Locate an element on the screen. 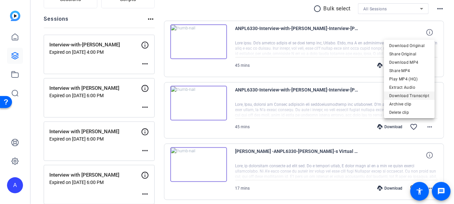 The height and width of the screenshot is (204, 454). span: Archive clip is located at coordinates (409, 104).